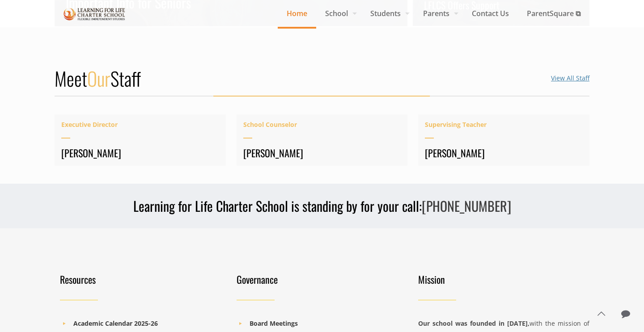  I want to click on h2: Meet Staff, so click(98, 78).